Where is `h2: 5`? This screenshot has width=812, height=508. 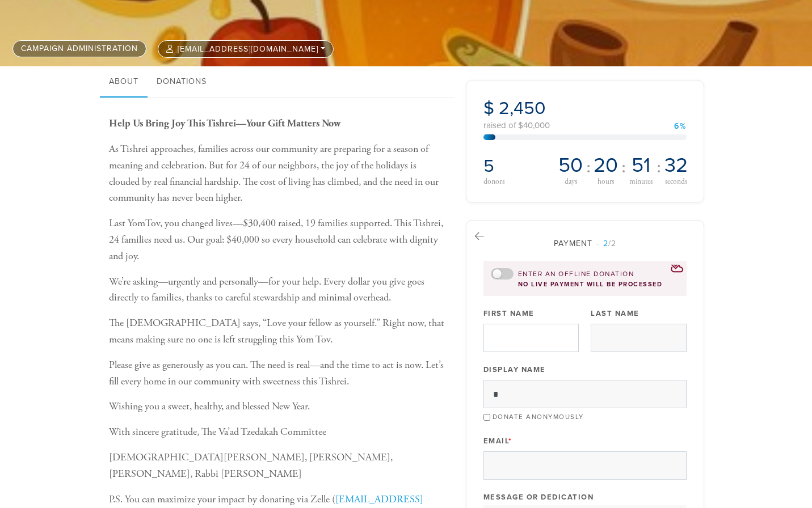
h2: 5 is located at coordinates (518, 166).